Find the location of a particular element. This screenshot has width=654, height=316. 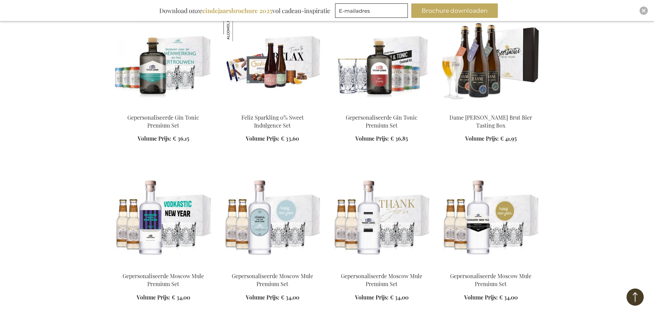

span: € 36,85 is located at coordinates (399, 138).